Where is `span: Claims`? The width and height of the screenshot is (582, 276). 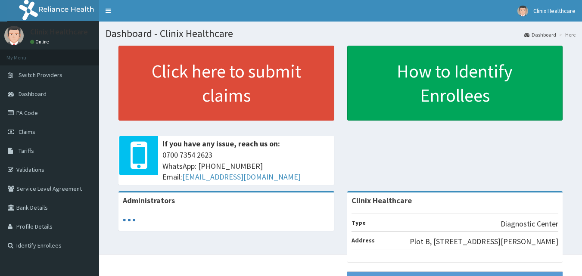
span: Claims is located at coordinates (27, 132).